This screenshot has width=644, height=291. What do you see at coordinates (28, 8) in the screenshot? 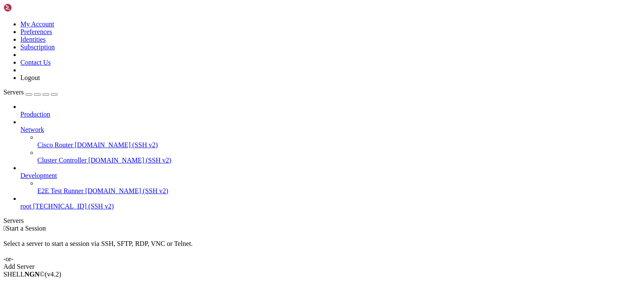
I see `img: Shellngn` at bounding box center [28, 8].